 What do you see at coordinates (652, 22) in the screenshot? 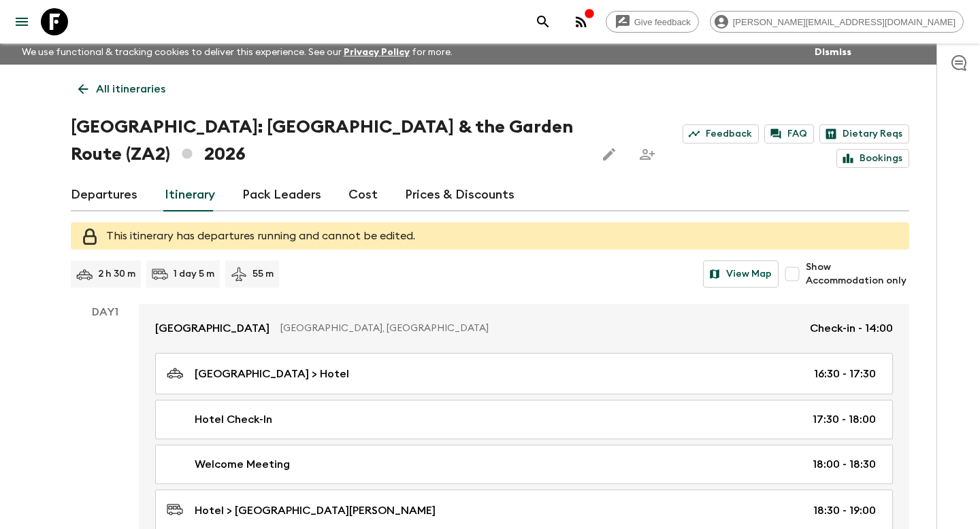
I see `a: Give feedback` at bounding box center [652, 22].